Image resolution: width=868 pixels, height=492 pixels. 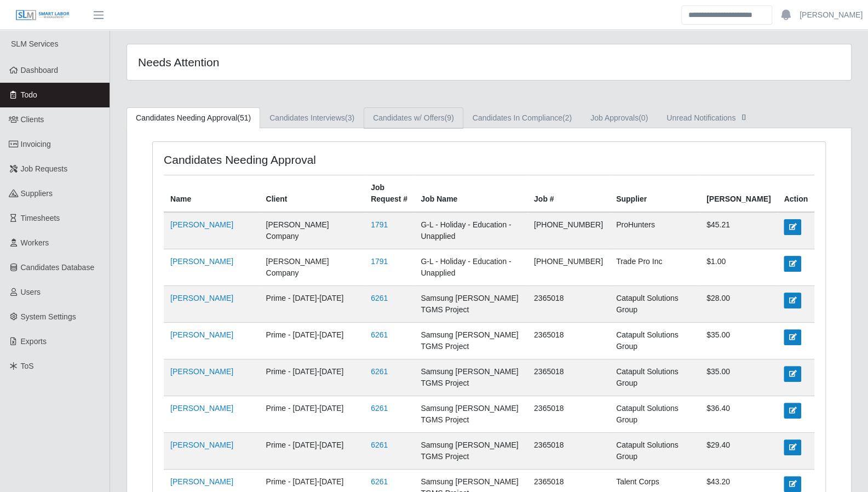 What do you see at coordinates (449, 118) in the screenshot?
I see `span: (9)` at bounding box center [449, 118].